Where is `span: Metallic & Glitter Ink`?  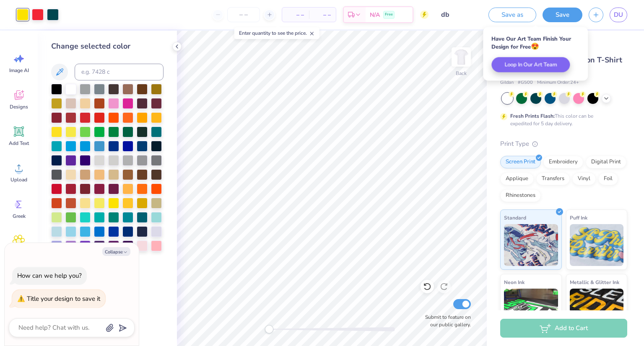 span: Metallic & Glitter Ink is located at coordinates (594, 282).